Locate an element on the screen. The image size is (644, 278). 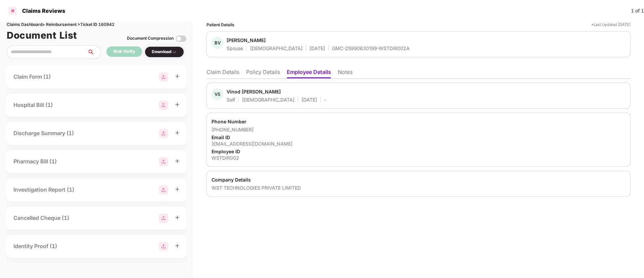
div: Email ID is located at coordinates (418, 137).